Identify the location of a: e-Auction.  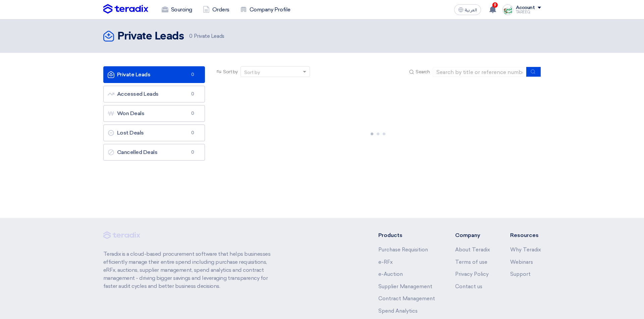
(390, 274).